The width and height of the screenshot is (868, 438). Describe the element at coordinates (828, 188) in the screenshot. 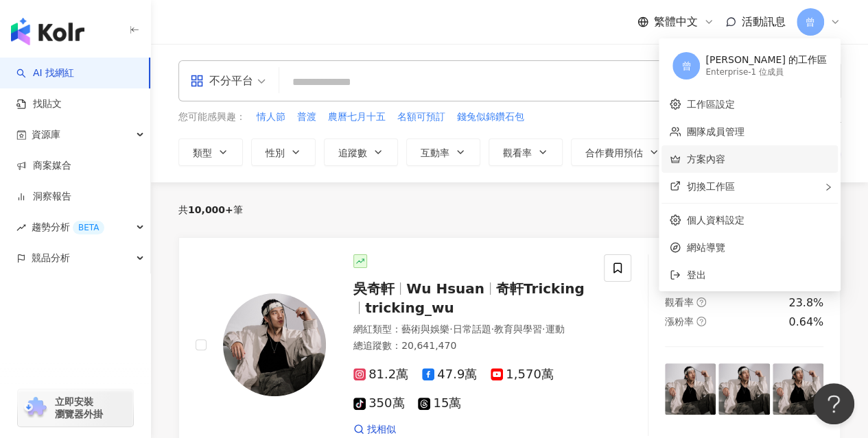

I see `span: right` at that location.